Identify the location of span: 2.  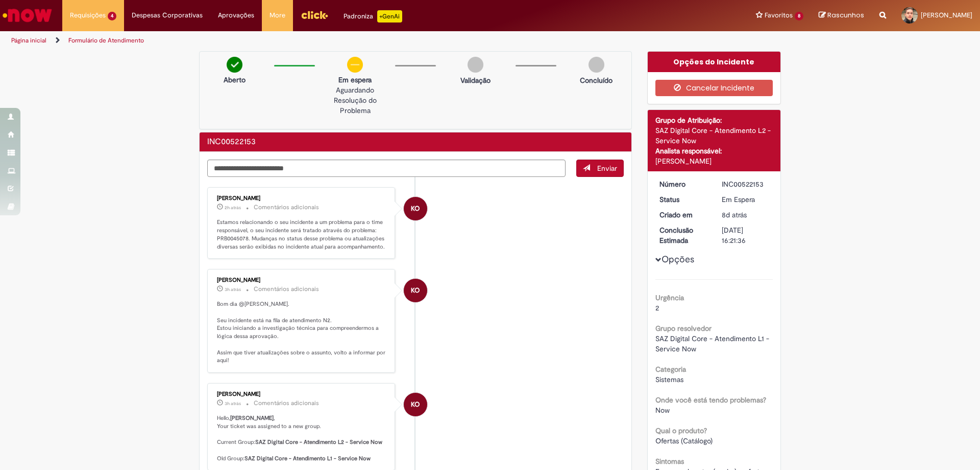
(657, 308).